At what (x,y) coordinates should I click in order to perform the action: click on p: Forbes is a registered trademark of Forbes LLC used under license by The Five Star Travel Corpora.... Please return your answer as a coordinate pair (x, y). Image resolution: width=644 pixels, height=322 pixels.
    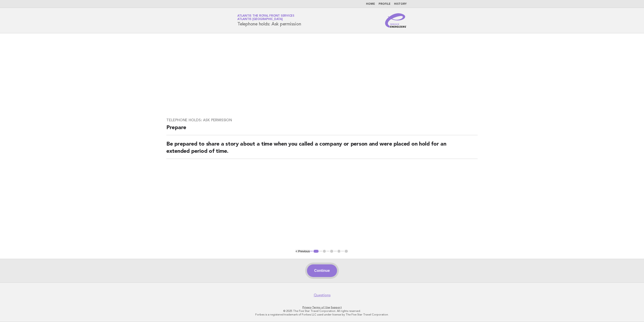
    Looking at the image, I should click on (322, 315).